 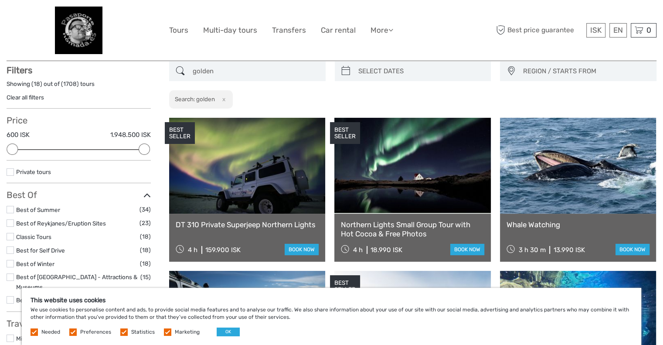 I want to click on div: We use cookies to personalise content and ads, to provide social media features and to analyse ou..., so click(x=331, y=316).